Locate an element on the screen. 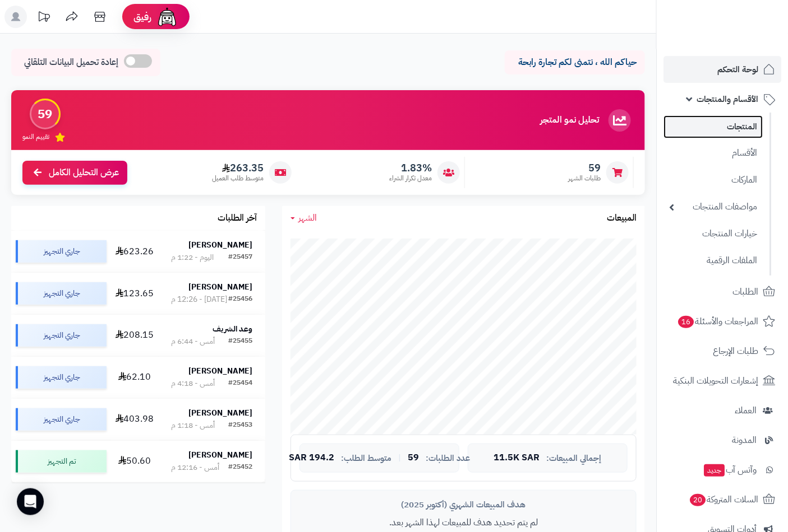 This screenshot has width=788, height=532. span: 16 is located at coordinates (685, 322).